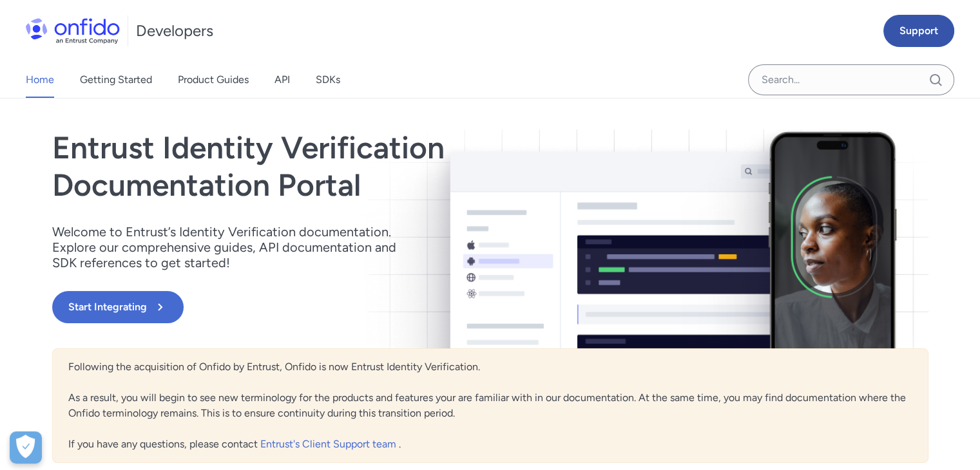  What do you see at coordinates (852, 80) in the screenshot?
I see `input: Onfido search input field` at bounding box center [852, 80].